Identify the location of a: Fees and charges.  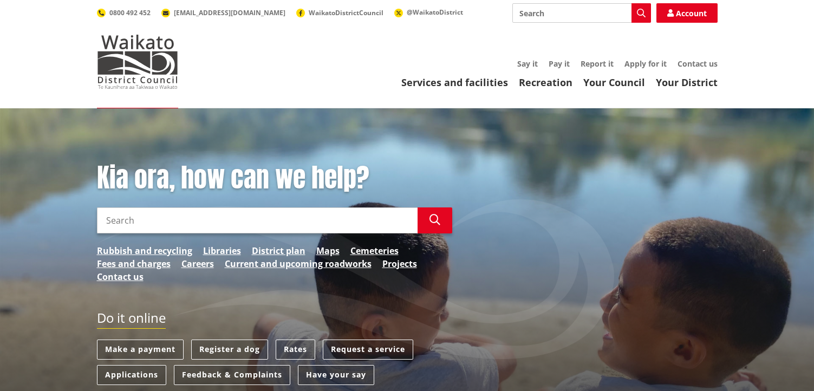
(134, 264).